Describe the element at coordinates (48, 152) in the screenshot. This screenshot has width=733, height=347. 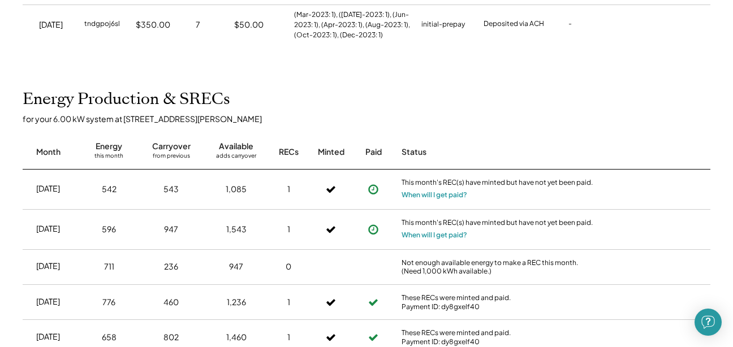
I see `div: Month` at that location.